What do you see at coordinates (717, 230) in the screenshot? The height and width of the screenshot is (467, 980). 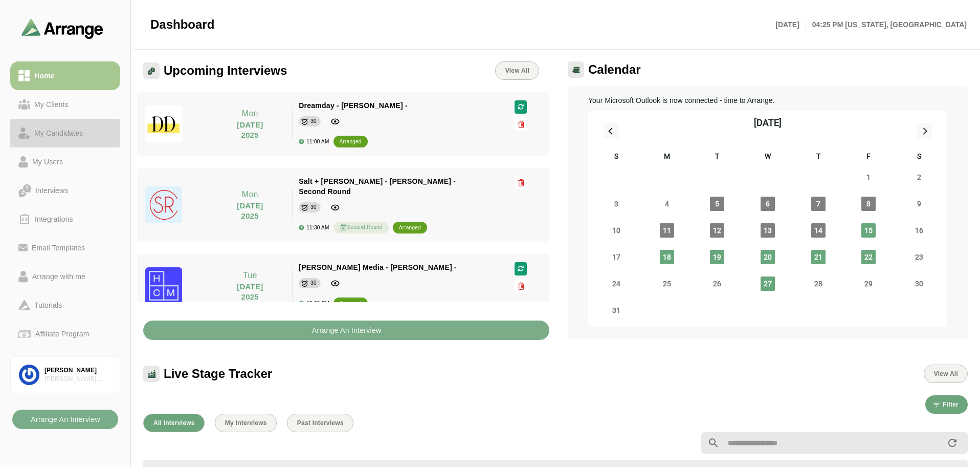 I see `span: Tuesday, August 12, 2025` at bounding box center [717, 230].